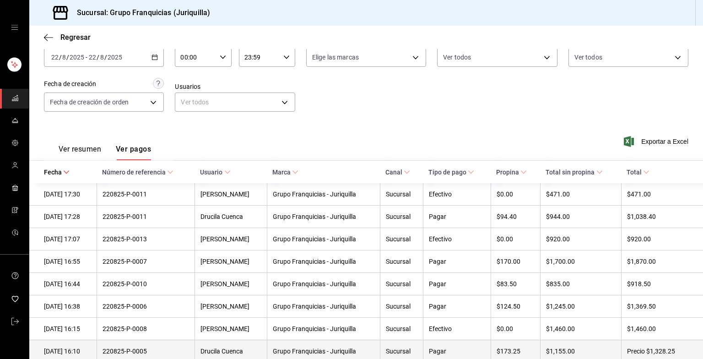 The height and width of the screenshot is (359, 703). What do you see at coordinates (516, 216) in the screenshot?
I see `div: $94.40` at bounding box center [516, 216].